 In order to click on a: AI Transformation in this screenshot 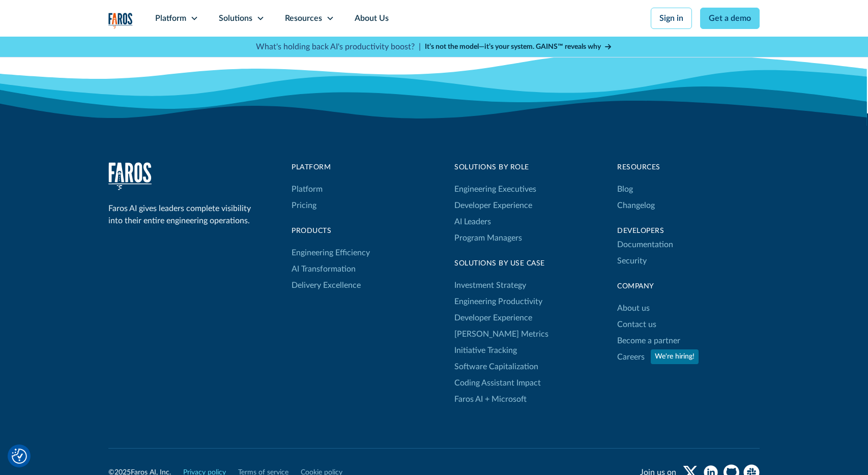, I will do `click(324, 269)`.